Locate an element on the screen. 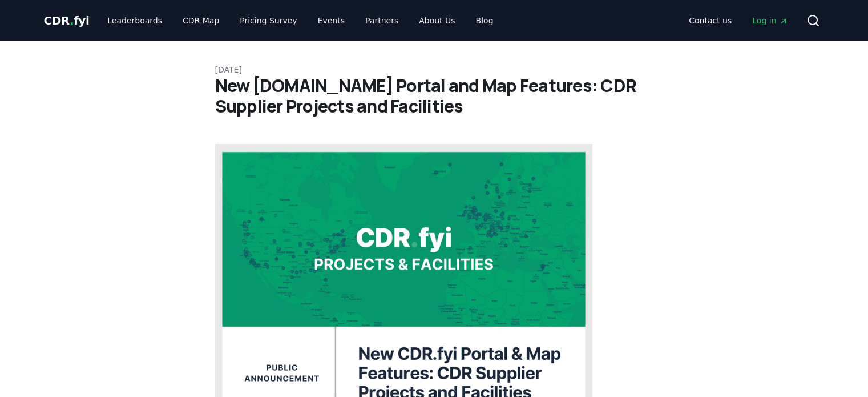 This screenshot has height=397, width=868. span: CDR fyi is located at coordinates (67, 21).